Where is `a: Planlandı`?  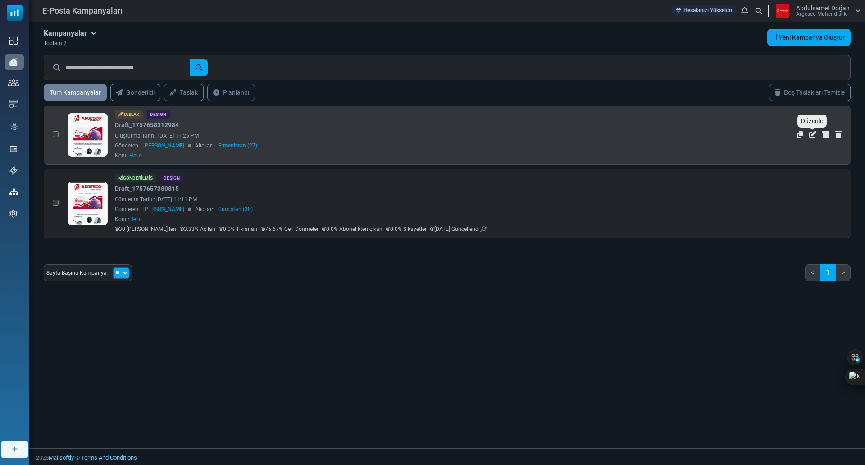
a: Planlandı is located at coordinates (231, 92).